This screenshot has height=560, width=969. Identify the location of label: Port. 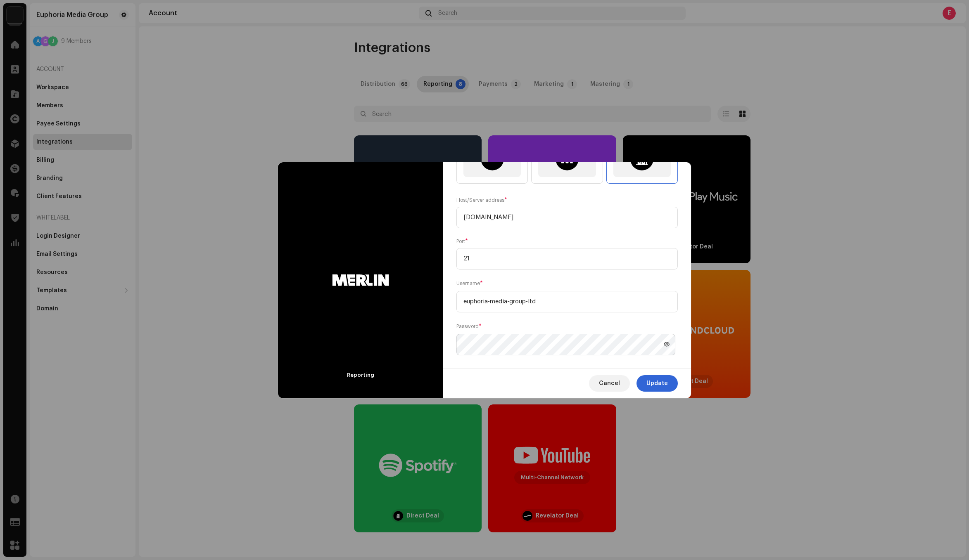
(462, 242).